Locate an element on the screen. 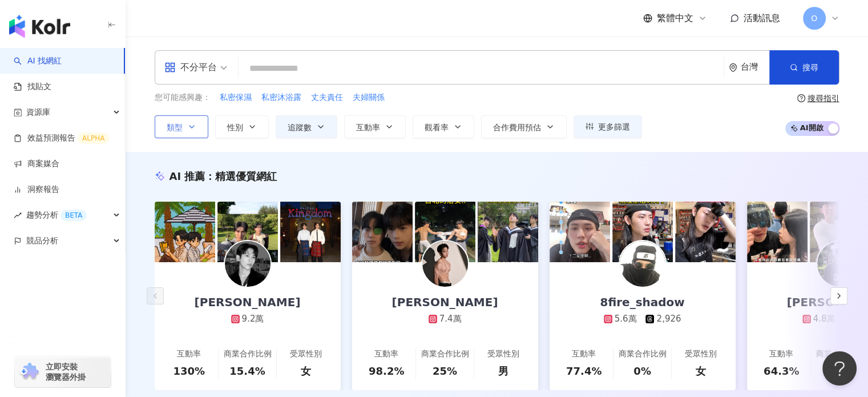  img: chrome extension is located at coordinates (29, 372).